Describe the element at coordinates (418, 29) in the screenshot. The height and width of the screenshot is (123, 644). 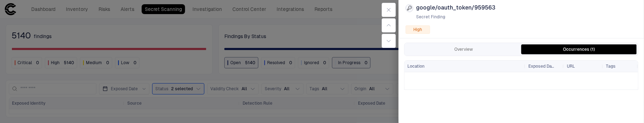
I see `span: High` at that location.